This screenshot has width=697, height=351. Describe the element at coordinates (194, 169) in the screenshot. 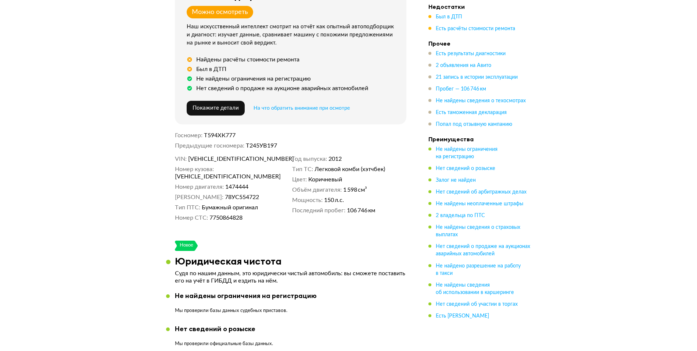

I see `dt: Номер кузова` at that location.